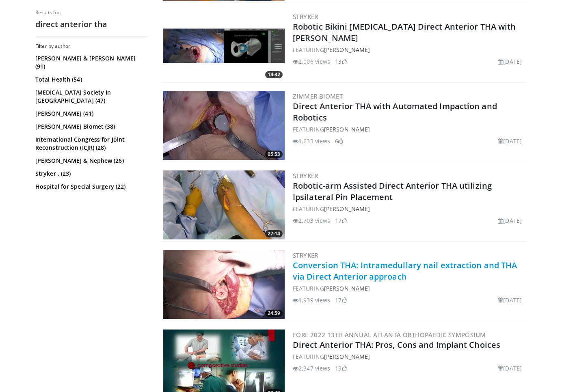 This screenshot has height=392, width=562. What do you see at coordinates (311, 141) in the screenshot?
I see `li: 1,633 views` at bounding box center [311, 141].